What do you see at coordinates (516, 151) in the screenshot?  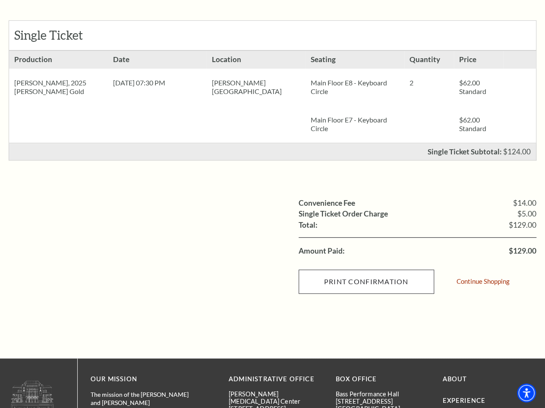 I see `span: $124.00` at bounding box center [516, 151].